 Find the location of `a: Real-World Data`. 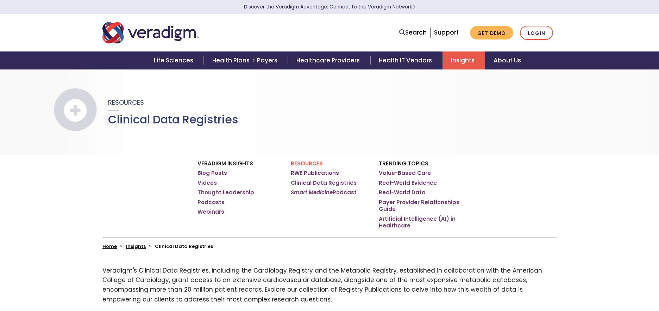

a: Real-World Data is located at coordinates (402, 192).